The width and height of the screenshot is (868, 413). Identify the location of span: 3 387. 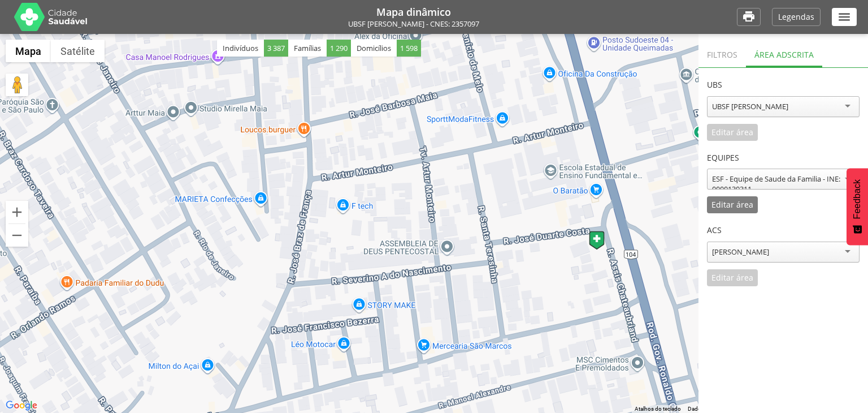
(276, 48).